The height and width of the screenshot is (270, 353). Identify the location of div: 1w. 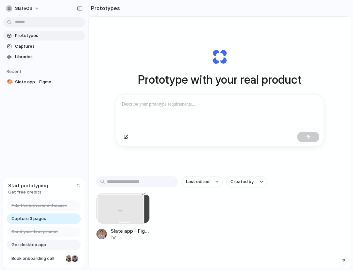
(130, 238).